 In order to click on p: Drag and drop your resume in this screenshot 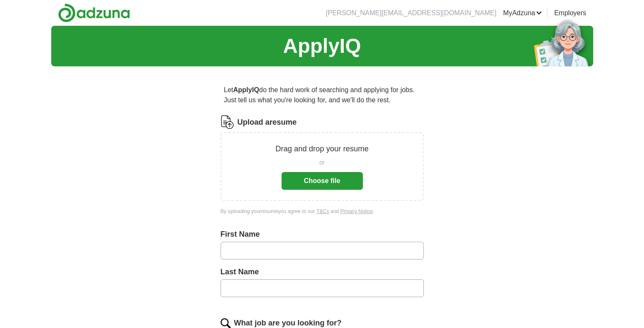, I will do `click(322, 149)`.